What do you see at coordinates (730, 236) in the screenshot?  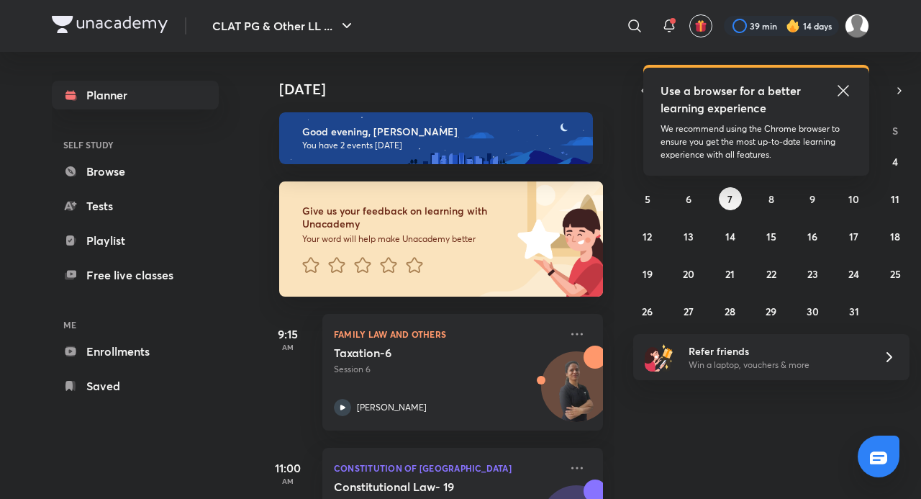 I see `abbr: October 14, 2025` at bounding box center [730, 236].